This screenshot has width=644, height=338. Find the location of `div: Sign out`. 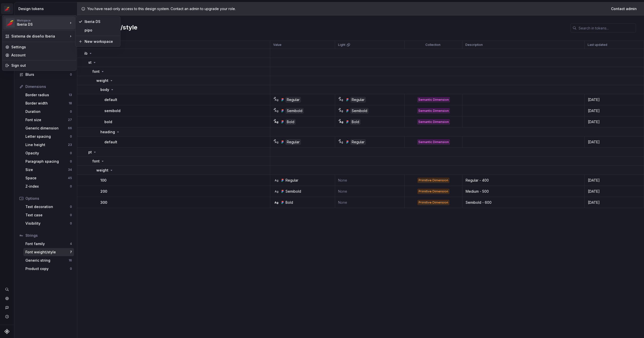

div: Sign out is located at coordinates (42, 65).